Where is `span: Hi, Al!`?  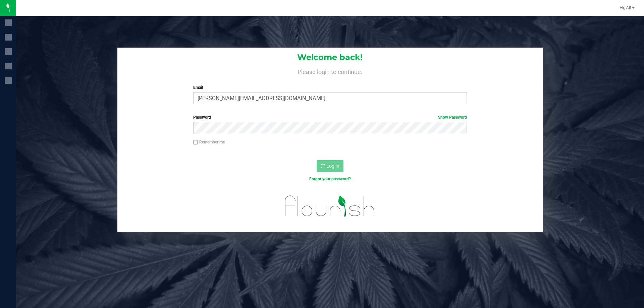
span: Hi, Al! is located at coordinates (625, 8).